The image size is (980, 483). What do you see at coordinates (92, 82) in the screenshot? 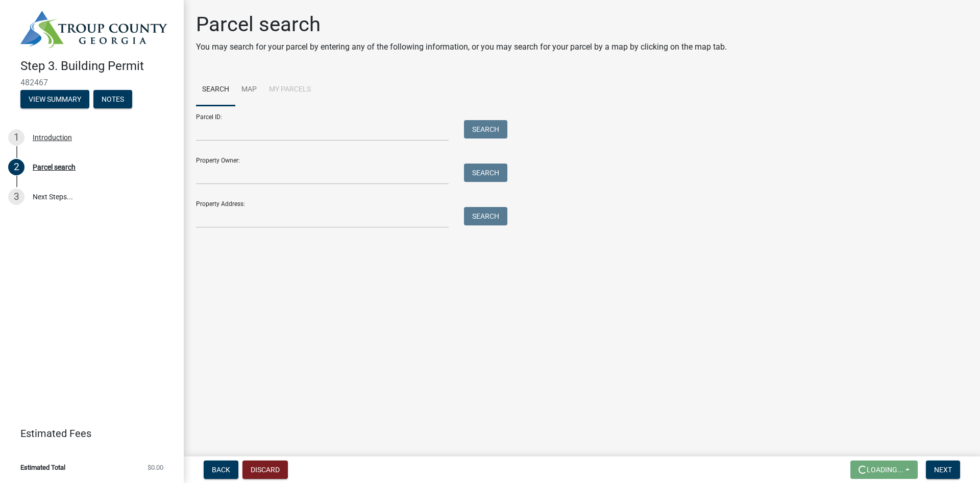
I see `span: 482467` at bounding box center [92, 82].